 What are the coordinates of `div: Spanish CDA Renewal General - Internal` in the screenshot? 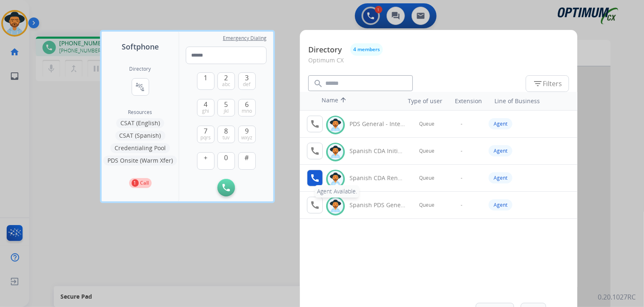 It's located at (377, 178).